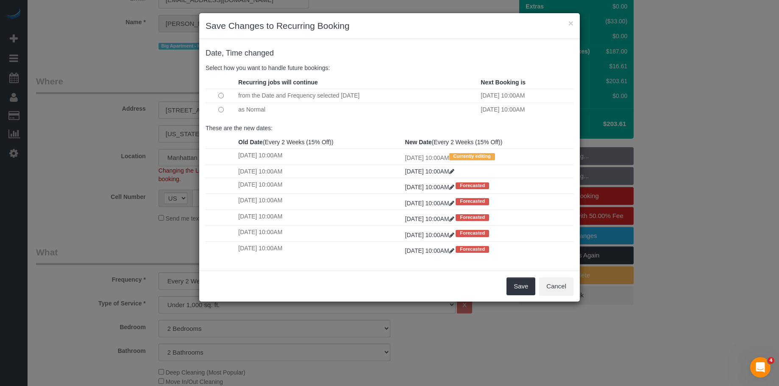 The height and width of the screenshot is (386, 779). What do you see at coordinates (389, 128) in the screenshot?
I see `p: These are the new dates:` at bounding box center [389, 128].